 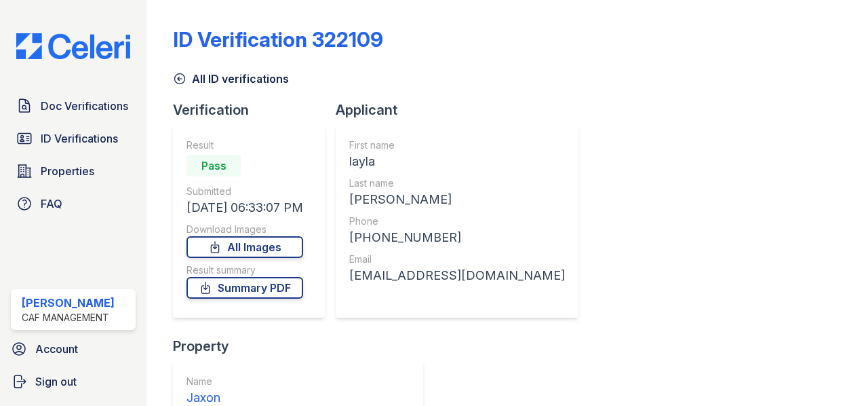 I want to click on a: Account, so click(x=73, y=349).